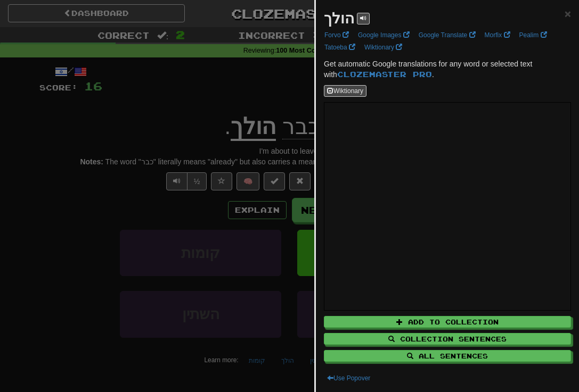  Describe the element at coordinates (447, 35) in the screenshot. I see `a: Google Translate` at that location.